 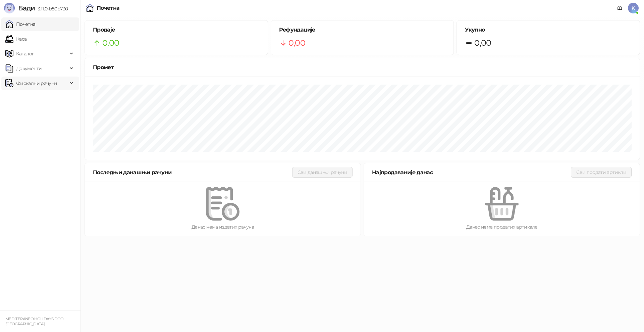 I want to click on span: Документи, so click(x=29, y=68).